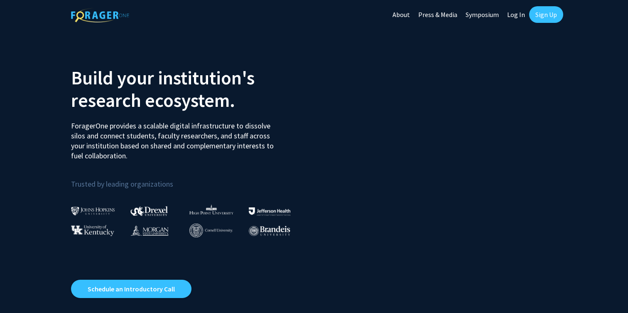  What do you see at coordinates (93, 230) in the screenshot?
I see `img: University of Kentucky` at bounding box center [93, 230].